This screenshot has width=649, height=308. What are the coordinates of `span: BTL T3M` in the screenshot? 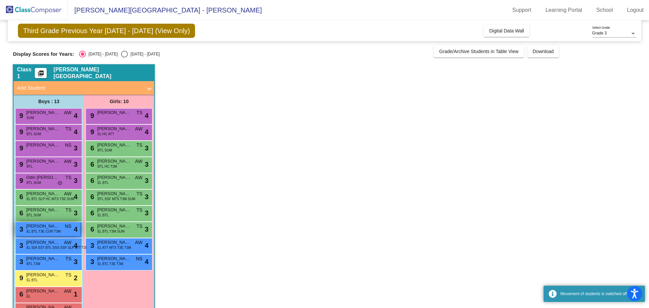 It's located at (33, 264).